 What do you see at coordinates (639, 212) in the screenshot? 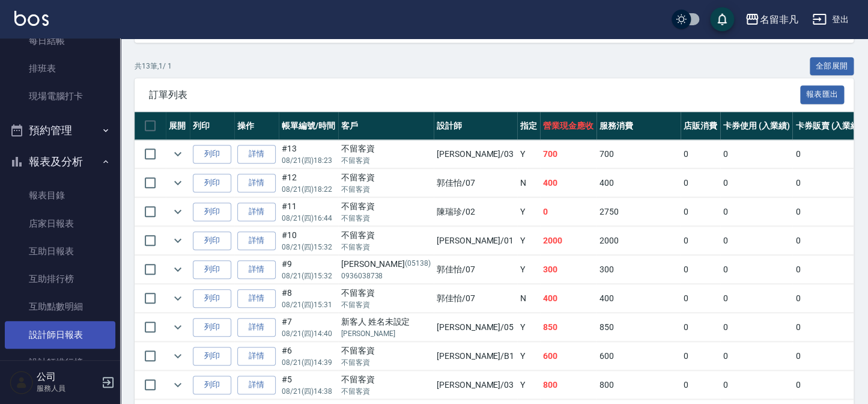
I see `td: 2750` at bounding box center [639, 212].